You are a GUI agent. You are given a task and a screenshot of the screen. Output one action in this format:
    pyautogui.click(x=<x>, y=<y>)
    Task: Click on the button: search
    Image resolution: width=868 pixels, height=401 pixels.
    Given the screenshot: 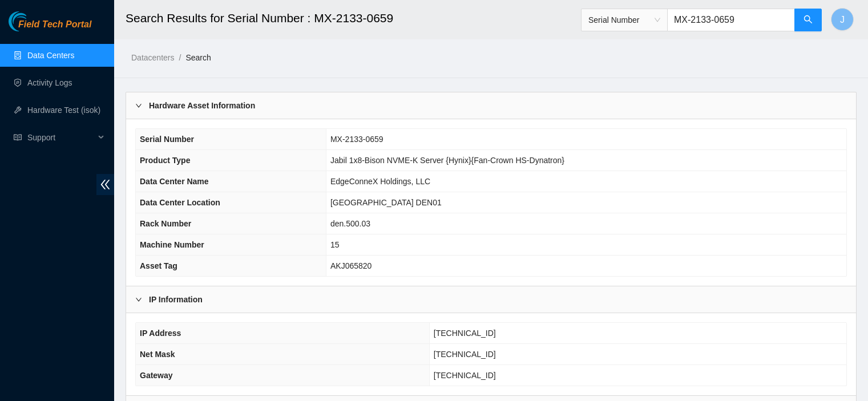 What is the action you would take?
    pyautogui.click(x=808, y=20)
    